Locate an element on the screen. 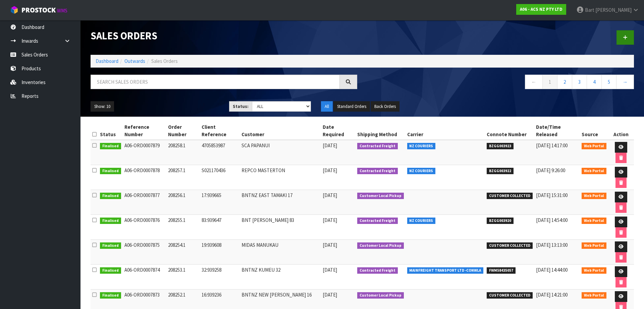 The height and width of the screenshot is (309, 644). td: 208254.1 is located at coordinates (183, 252).